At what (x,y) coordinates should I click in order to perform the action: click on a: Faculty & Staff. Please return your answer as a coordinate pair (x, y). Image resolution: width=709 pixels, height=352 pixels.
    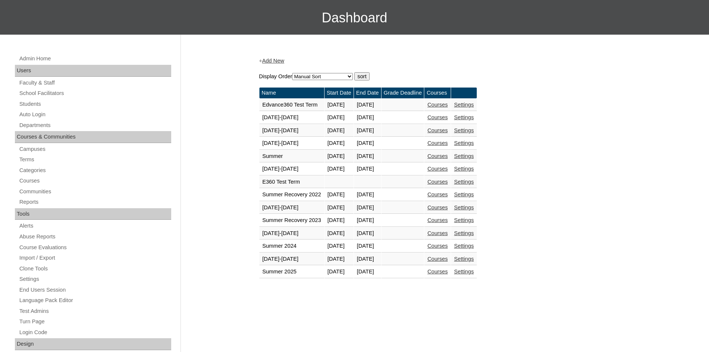
    Looking at the image, I should click on (95, 83).